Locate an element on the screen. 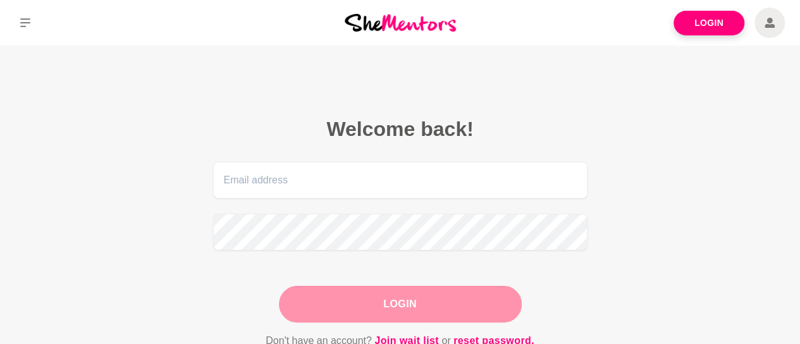 The image size is (800, 344). a: Login is located at coordinates (709, 23).